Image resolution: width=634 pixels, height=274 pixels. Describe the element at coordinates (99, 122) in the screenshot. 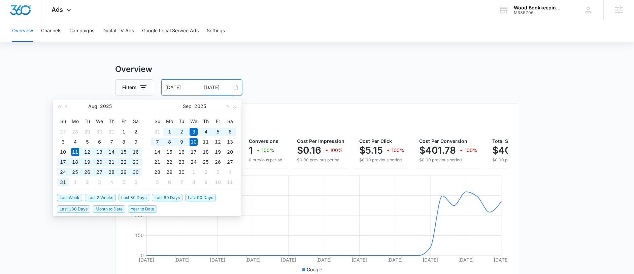

I see `th: We` at that location.